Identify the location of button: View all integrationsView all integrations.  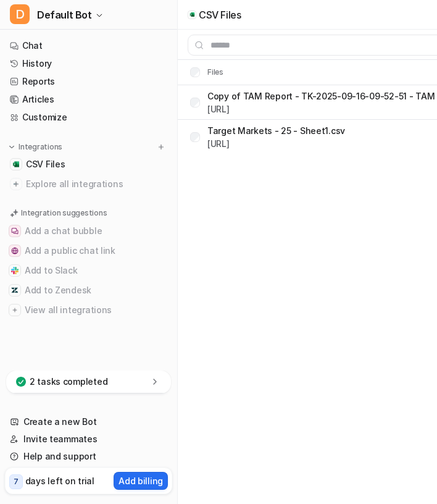
(88, 310).